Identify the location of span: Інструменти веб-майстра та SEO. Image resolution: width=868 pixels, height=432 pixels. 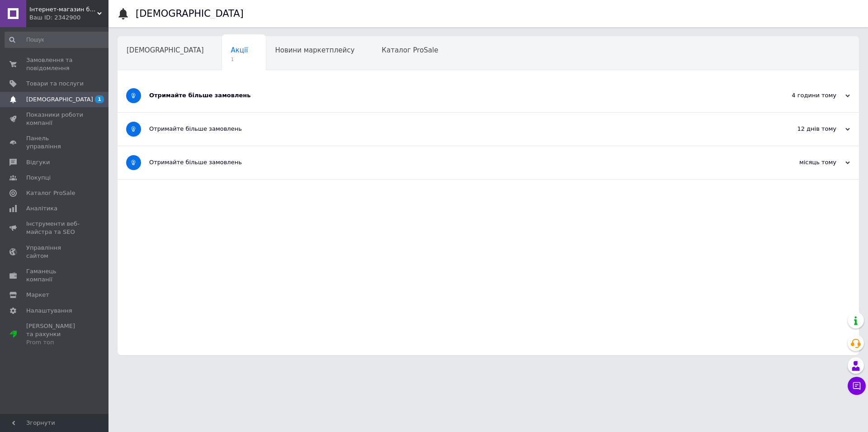
(55, 228).